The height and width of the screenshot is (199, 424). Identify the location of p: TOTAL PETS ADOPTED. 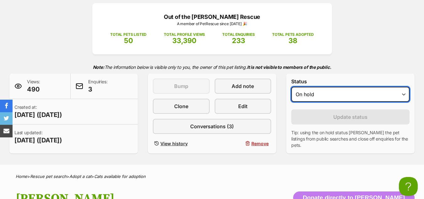
(293, 35).